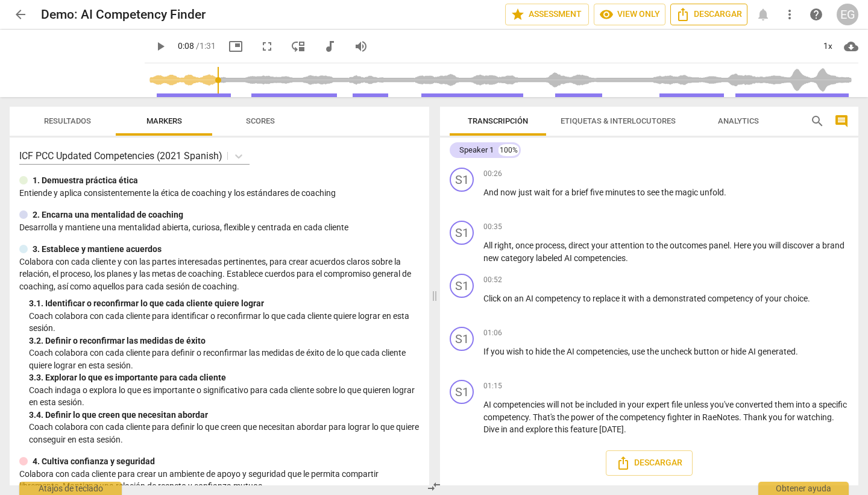  I want to click on span: them, so click(785, 405).